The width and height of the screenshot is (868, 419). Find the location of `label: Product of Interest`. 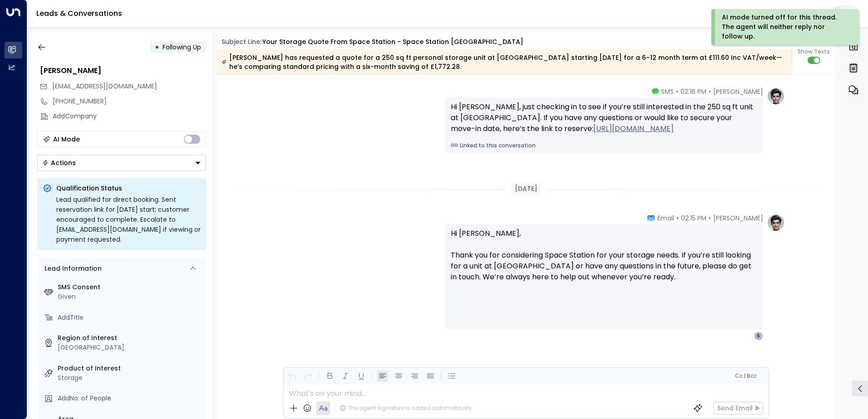

label: Product of Interest is located at coordinates (129, 368).